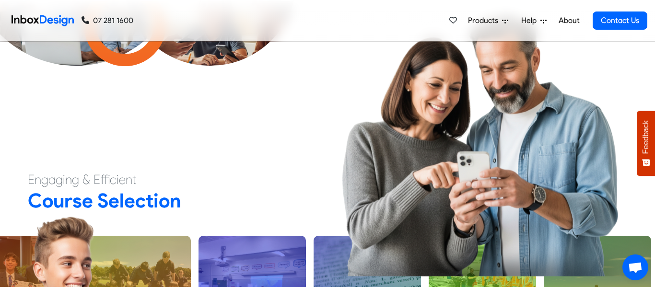 The height and width of the screenshot is (287, 655). Describe the element at coordinates (646, 137) in the screenshot. I see `span: Feedback` at that location.